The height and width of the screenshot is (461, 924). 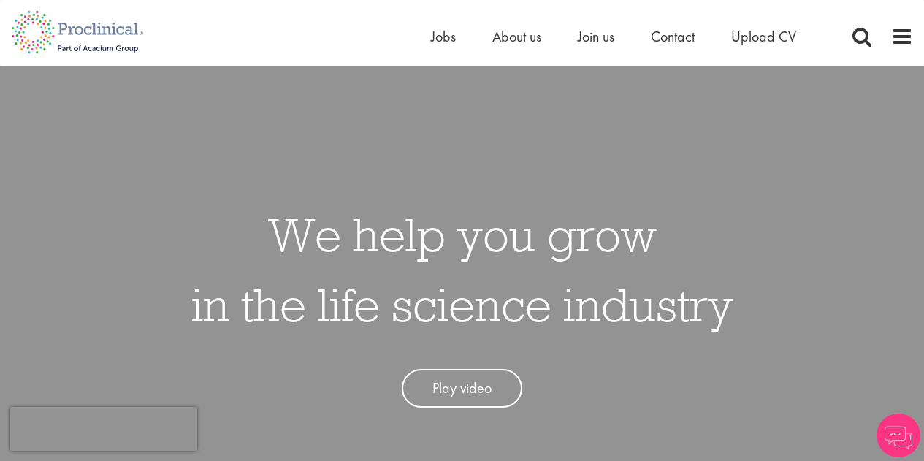 What do you see at coordinates (899, 435) in the screenshot?
I see `img: Chatbot` at bounding box center [899, 435].